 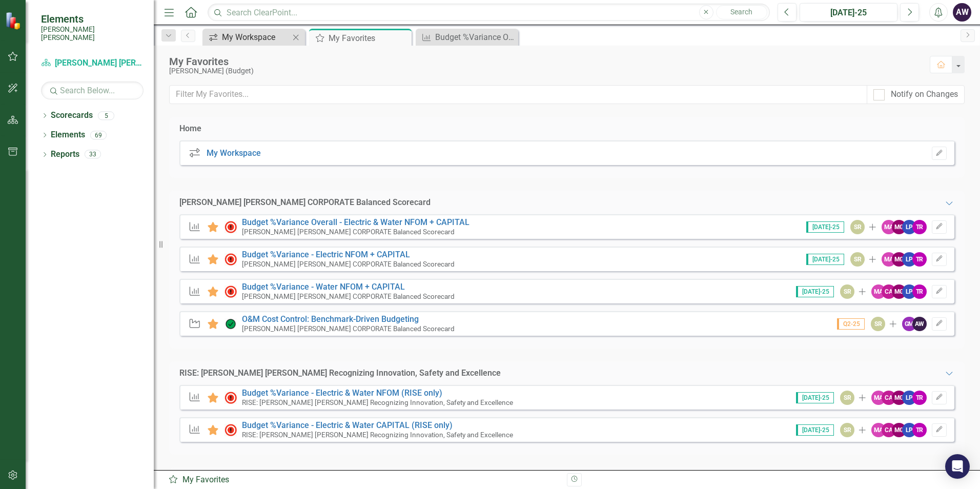 I want to click on img: On Target, so click(x=230, y=324).